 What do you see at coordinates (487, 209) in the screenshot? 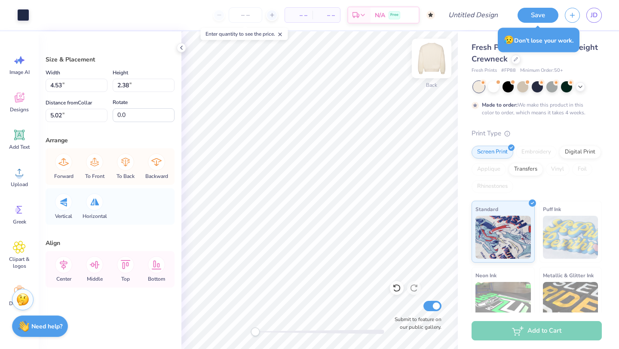
I see `span: Standard` at bounding box center [487, 209].